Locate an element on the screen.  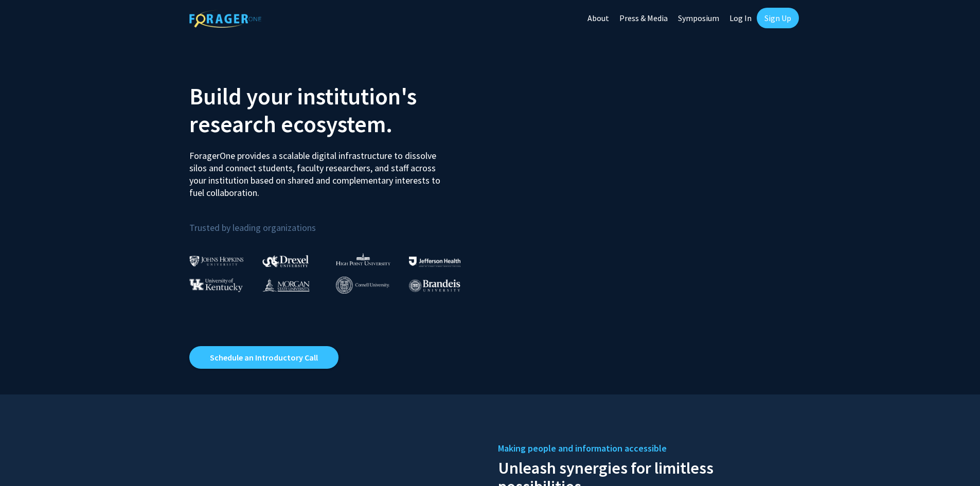
img: Brandeis University is located at coordinates (434, 285).